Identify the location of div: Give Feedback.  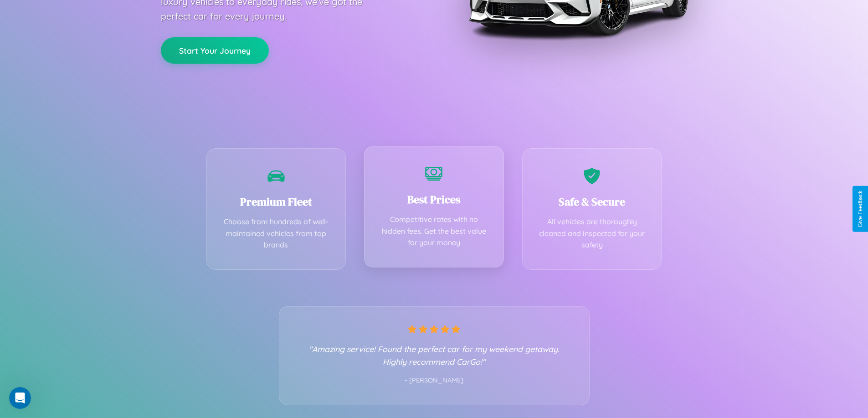
(860, 209).